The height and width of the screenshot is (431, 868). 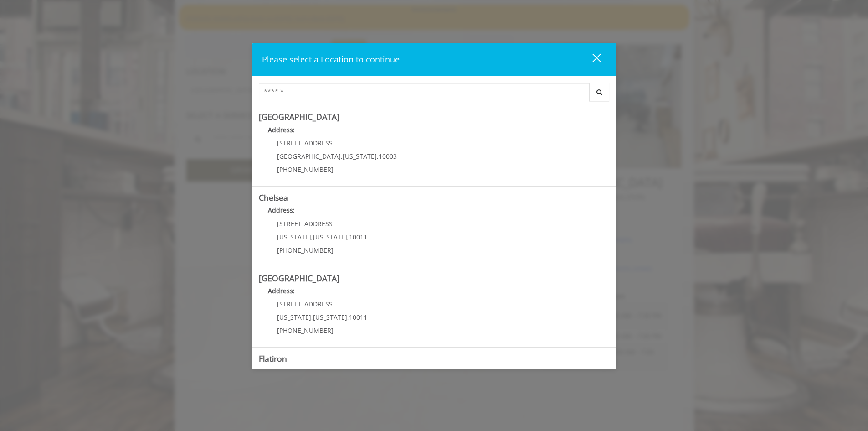 I want to click on div: close dialog, so click(x=591, y=60).